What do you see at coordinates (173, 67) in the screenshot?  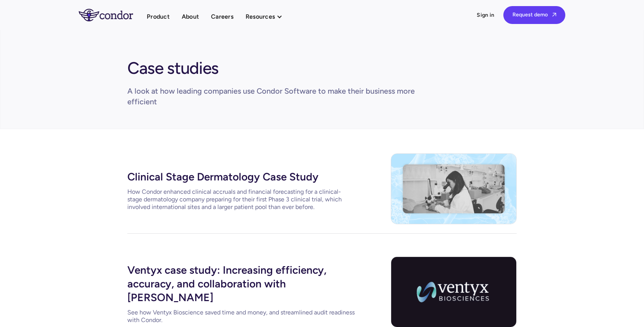 I see `h1: Case studies` at bounding box center [173, 67].